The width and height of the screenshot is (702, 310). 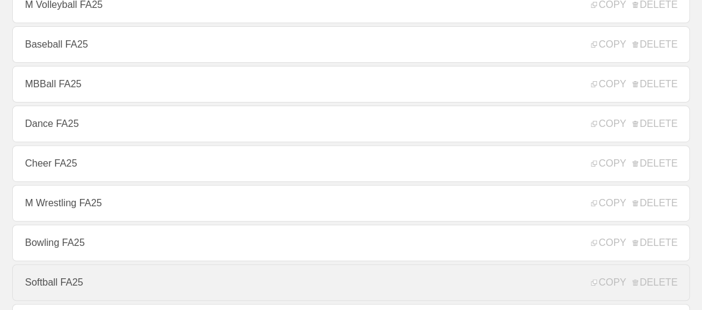 What do you see at coordinates (351, 243) in the screenshot?
I see `a: Bowling FA25` at bounding box center [351, 243].